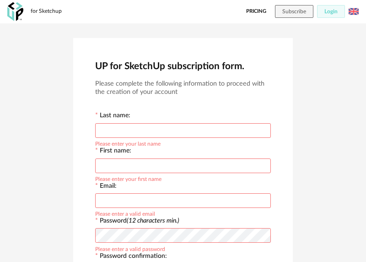 Image resolution: width=366 pixels, height=262 pixels. Describe the element at coordinates (153, 221) in the screenshot. I see `i: (12 characters min.)` at that location.